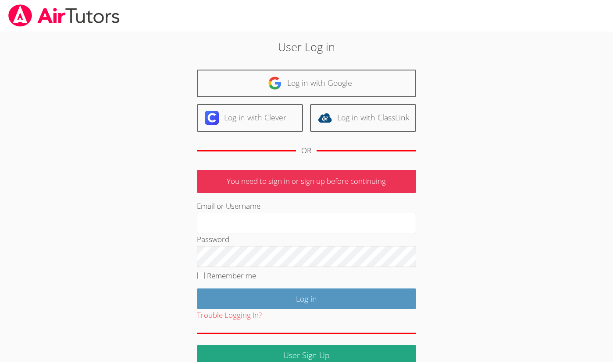 This screenshot has width=613, height=362. I want to click on label: Email or Username, so click(228, 206).